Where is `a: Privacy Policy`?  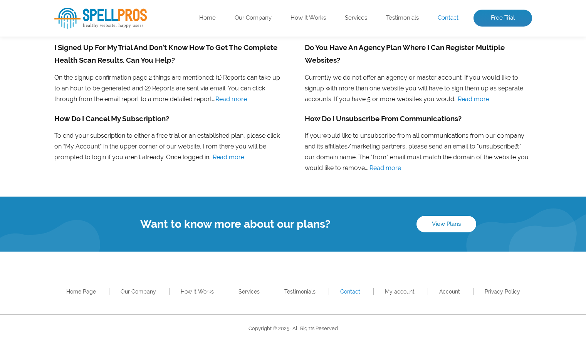
a: Privacy Policy is located at coordinates (502, 292).